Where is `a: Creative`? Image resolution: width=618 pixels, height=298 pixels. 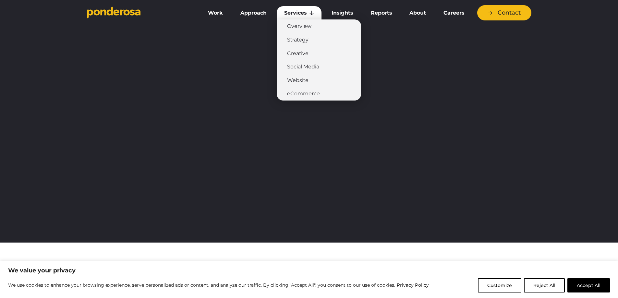
a: Creative is located at coordinates (319, 53).